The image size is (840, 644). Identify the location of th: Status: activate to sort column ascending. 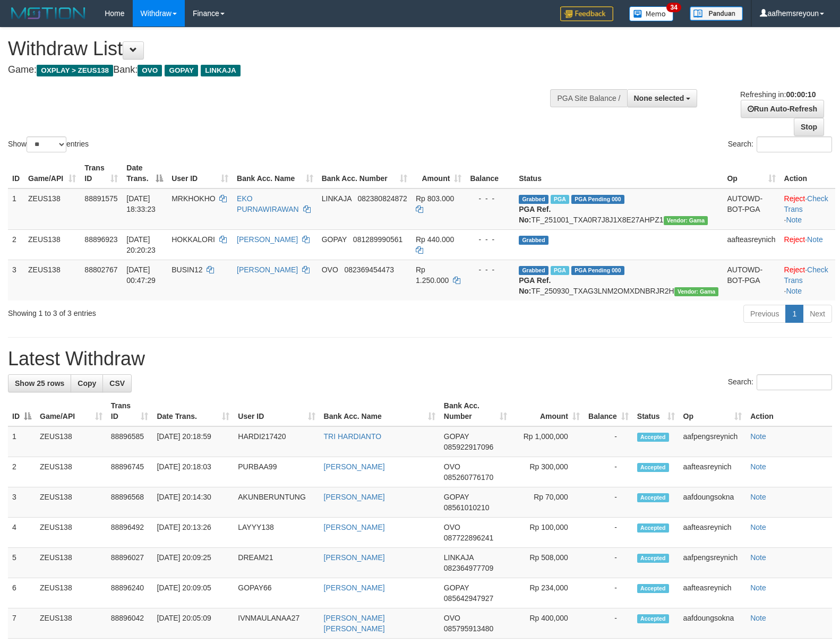
(656, 411).